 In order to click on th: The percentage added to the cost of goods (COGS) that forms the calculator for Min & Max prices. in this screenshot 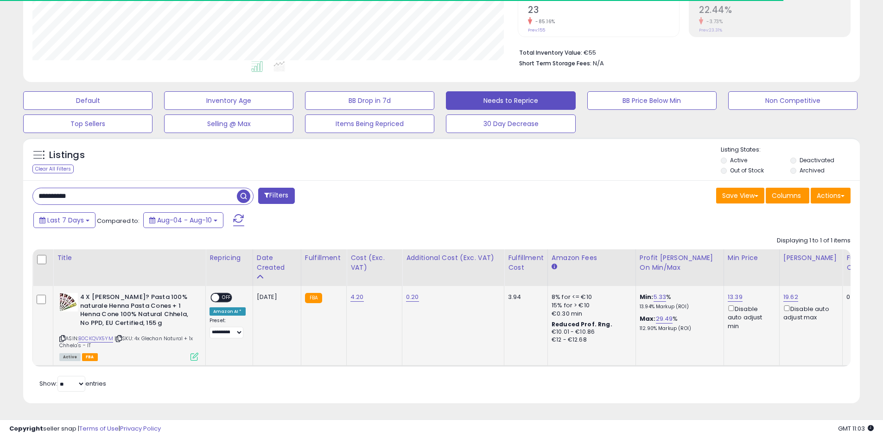, I will do `click(679, 267)`.